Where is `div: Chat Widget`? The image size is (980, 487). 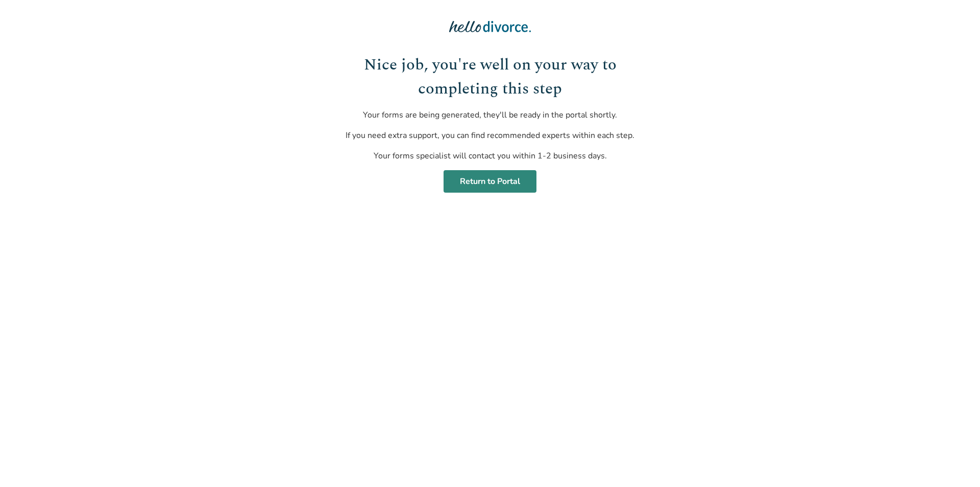 div: Chat Widget is located at coordinates (955, 462).